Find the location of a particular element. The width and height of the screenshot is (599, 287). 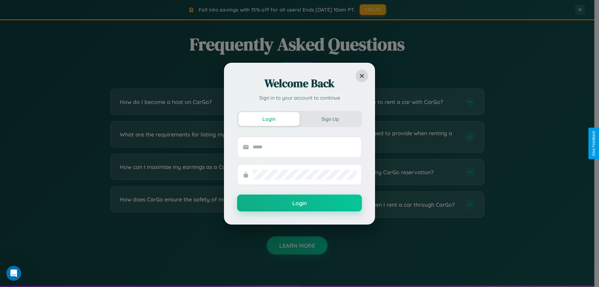

h2: Welcome Back is located at coordinates (300, 83).